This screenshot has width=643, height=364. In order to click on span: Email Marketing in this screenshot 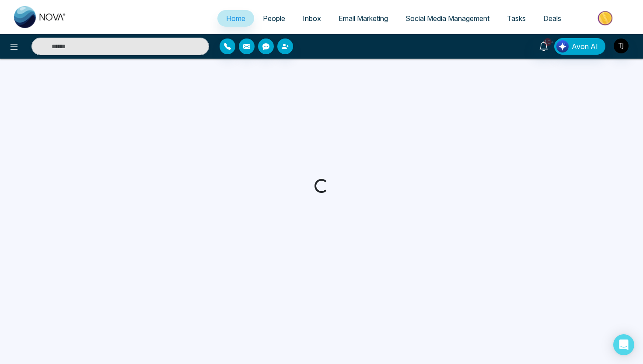, I will do `click(363, 19)`.